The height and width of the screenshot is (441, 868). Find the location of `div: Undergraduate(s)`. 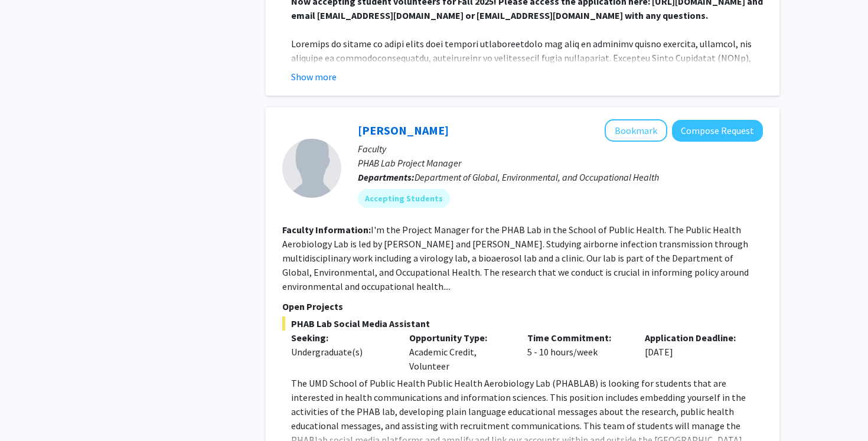

div: Undergraduate(s) is located at coordinates (341, 352).